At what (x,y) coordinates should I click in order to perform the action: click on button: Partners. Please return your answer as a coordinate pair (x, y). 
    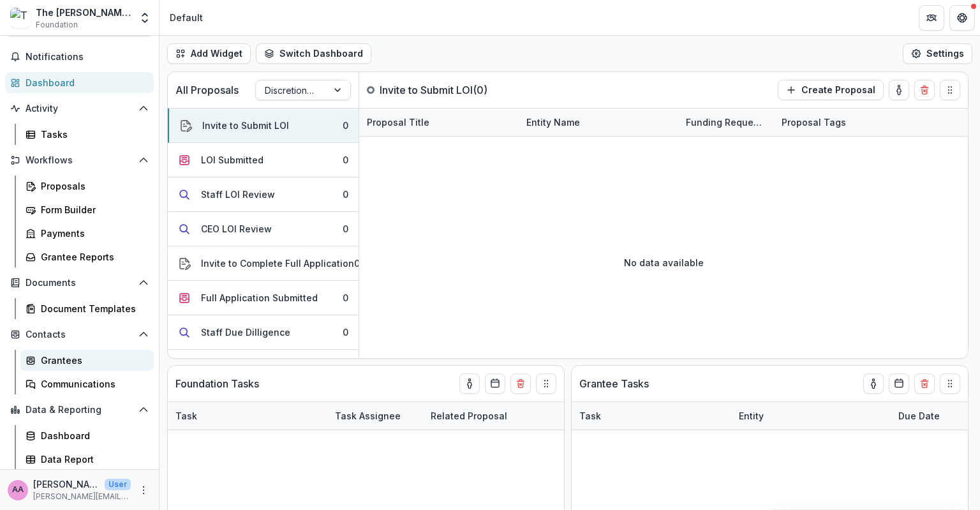
    Looking at the image, I should click on (932, 18).